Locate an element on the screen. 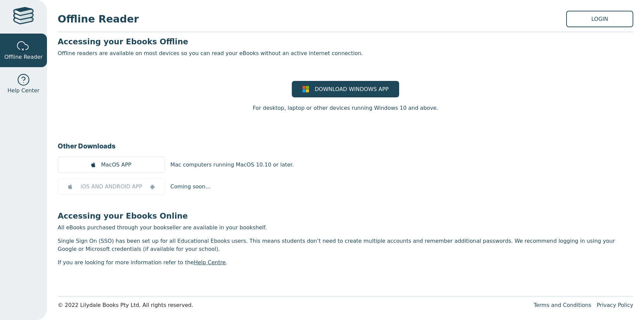  a: MacOS APP is located at coordinates (111, 165).